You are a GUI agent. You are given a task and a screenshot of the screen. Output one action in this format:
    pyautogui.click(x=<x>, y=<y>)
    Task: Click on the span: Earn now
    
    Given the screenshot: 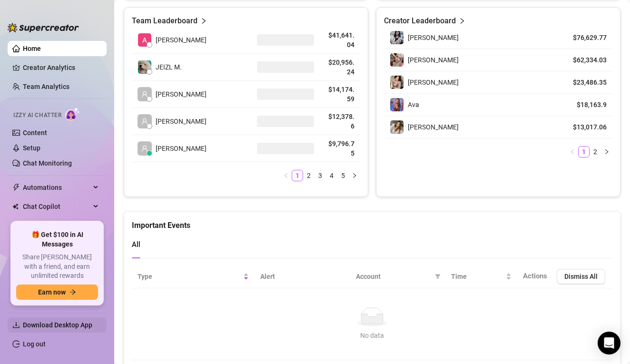 What is the action you would take?
    pyautogui.click(x=52, y=292)
    